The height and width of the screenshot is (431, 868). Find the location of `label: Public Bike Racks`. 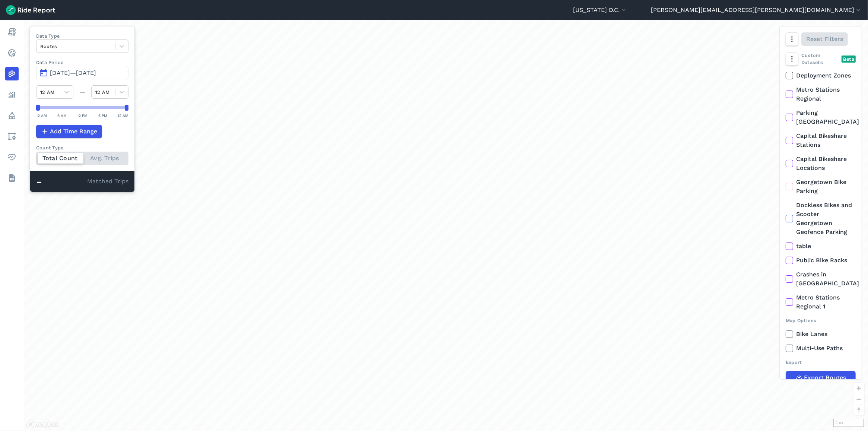

label: Public Bike Racks is located at coordinates (821, 261).